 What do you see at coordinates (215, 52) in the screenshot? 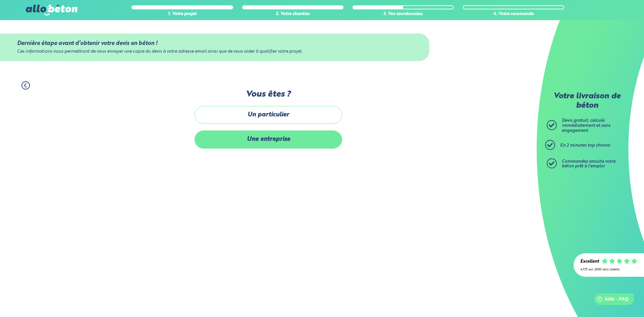
I see `div: Ces informations nous permettront de vous envoyer une copie du devis à votre adresse email ainsi ...` at bounding box center [215, 52].